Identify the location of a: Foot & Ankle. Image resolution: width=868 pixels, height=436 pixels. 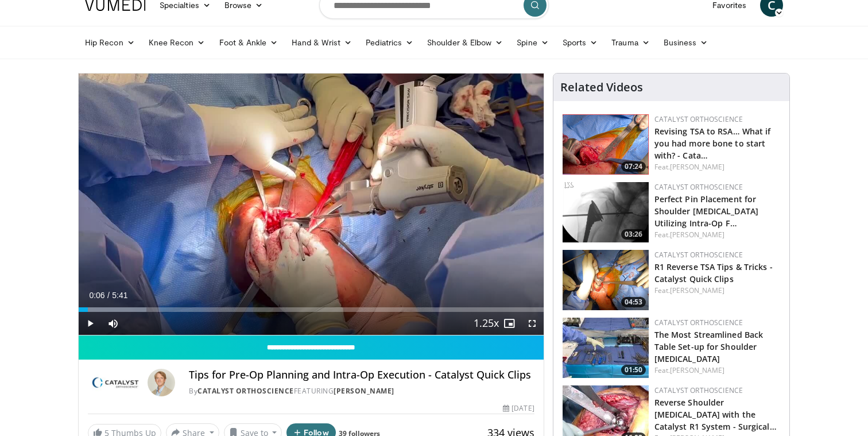
(249, 42).